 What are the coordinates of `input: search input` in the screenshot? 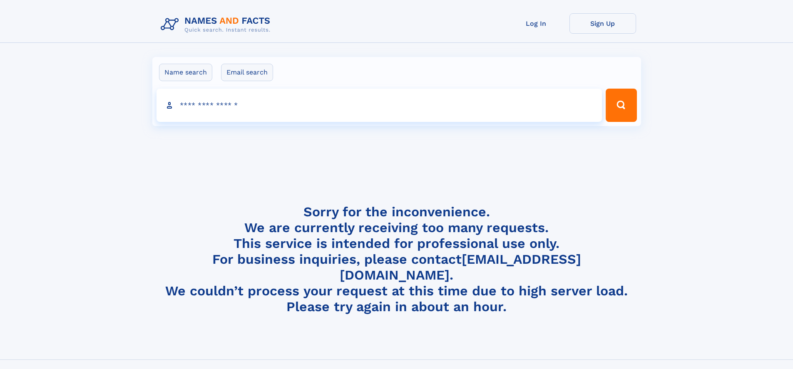 It's located at (379, 105).